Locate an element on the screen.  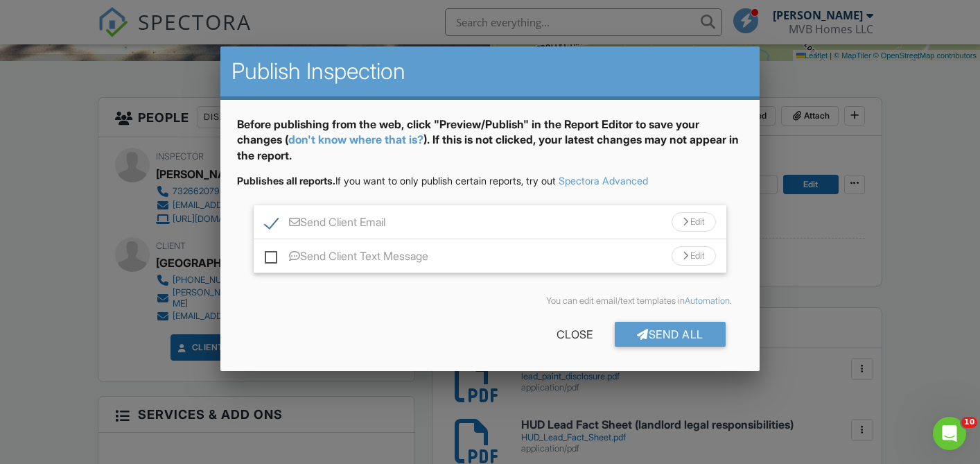
div: Send All is located at coordinates (670, 334).